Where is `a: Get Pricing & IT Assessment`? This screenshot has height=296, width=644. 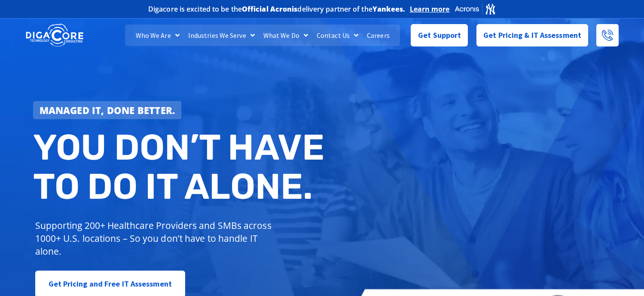 a: Get Pricing & IT Assessment is located at coordinates (532, 35).